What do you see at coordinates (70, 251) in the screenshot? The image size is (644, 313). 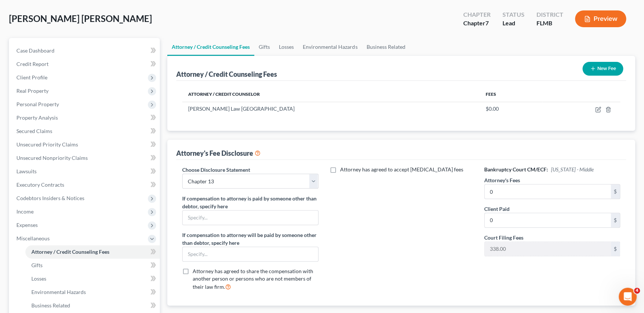 I see `span: Attorney / Credit Counseling Fees` at bounding box center [70, 251].